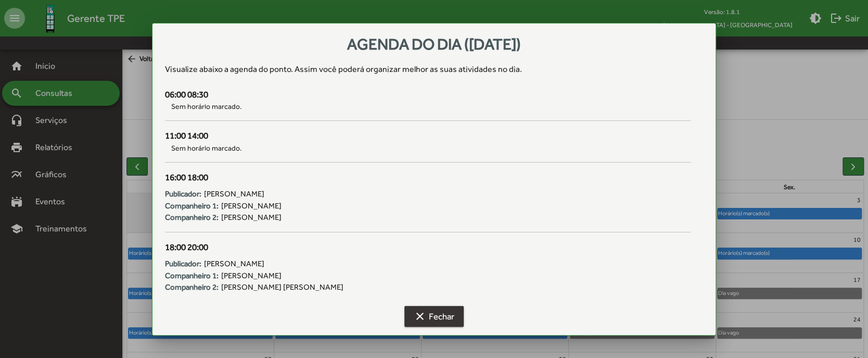 This screenshot has height=358, width=868. Describe the element at coordinates (434, 69) in the screenshot. I see `div: Visualize abaixo a agenda do ponto . Assim você poderá organizar melhor as suas atividades no dia.` at that location.